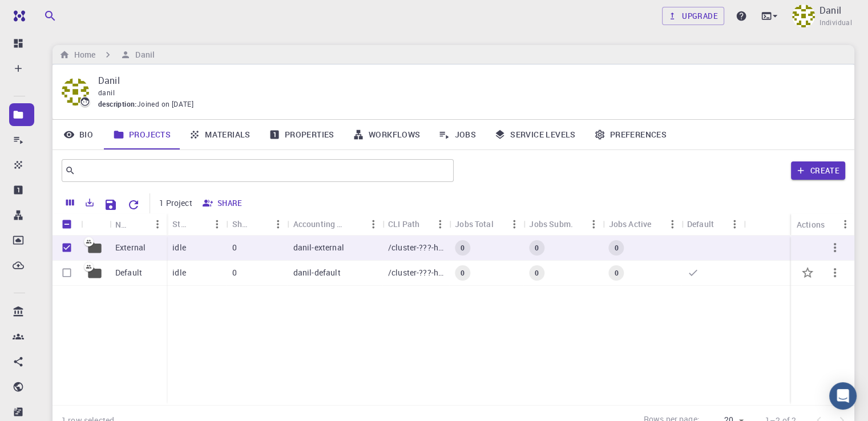  I want to click on button: Columns, so click(70, 202).